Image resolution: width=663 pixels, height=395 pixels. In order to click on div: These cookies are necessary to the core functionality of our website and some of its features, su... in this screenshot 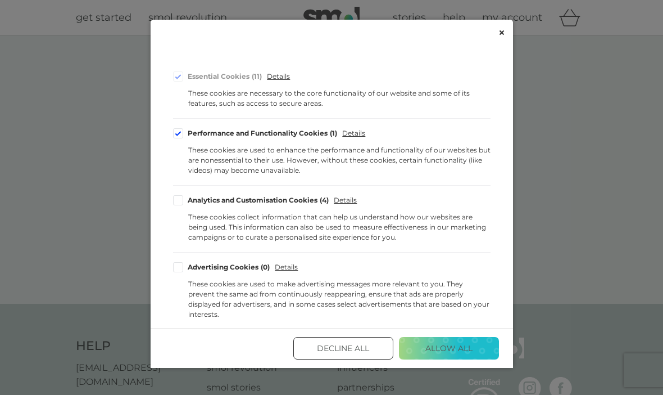, I will do `click(340, 98)`.